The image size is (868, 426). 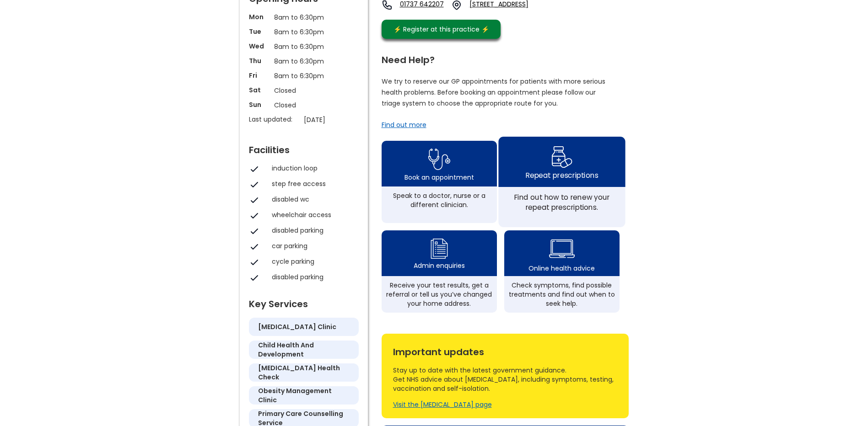 I want to click on div: Find out how to renew your repeat prescriptions., so click(x=561, y=202).